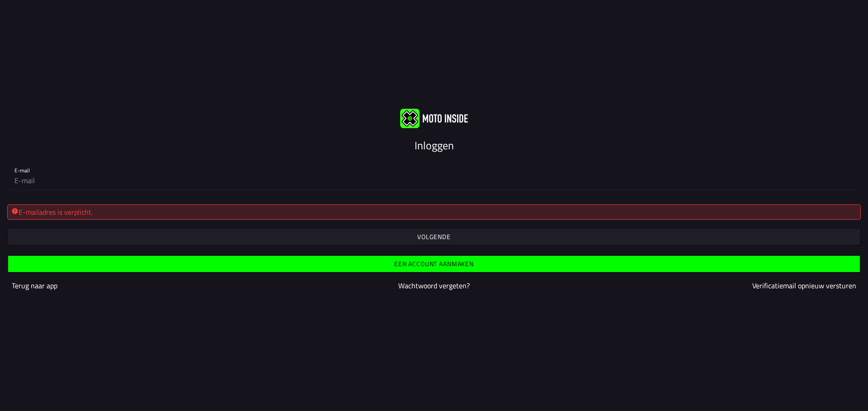 Image resolution: width=868 pixels, height=411 pixels. Describe the element at coordinates (15, 211) in the screenshot. I see `ion-icon: alert` at that location.